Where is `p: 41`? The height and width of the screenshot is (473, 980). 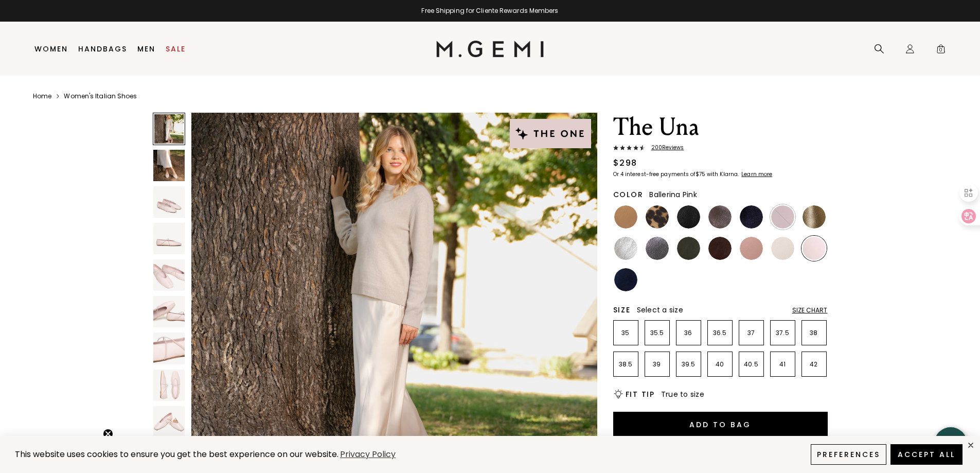 p: 41 is located at coordinates (783, 364).